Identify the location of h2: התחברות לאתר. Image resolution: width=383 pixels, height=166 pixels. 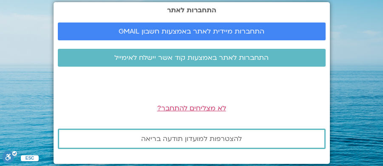
(192, 10).